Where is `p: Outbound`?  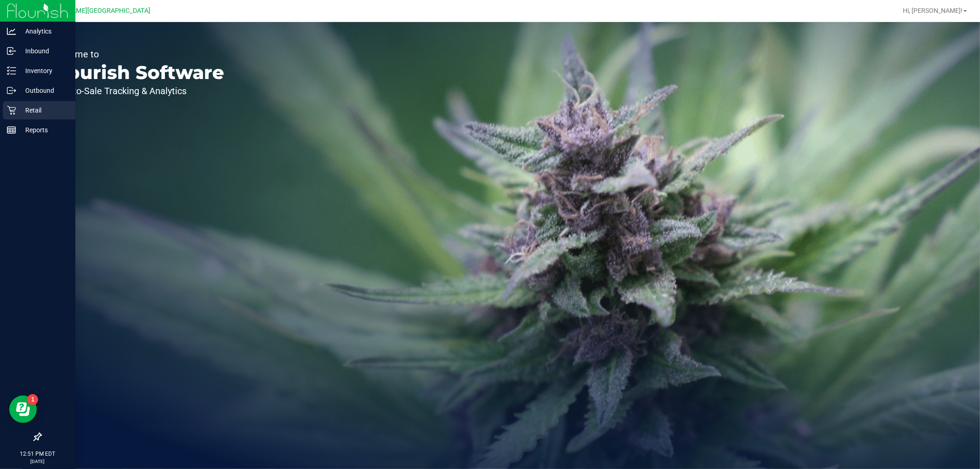 p: Outbound is located at coordinates (44, 90).